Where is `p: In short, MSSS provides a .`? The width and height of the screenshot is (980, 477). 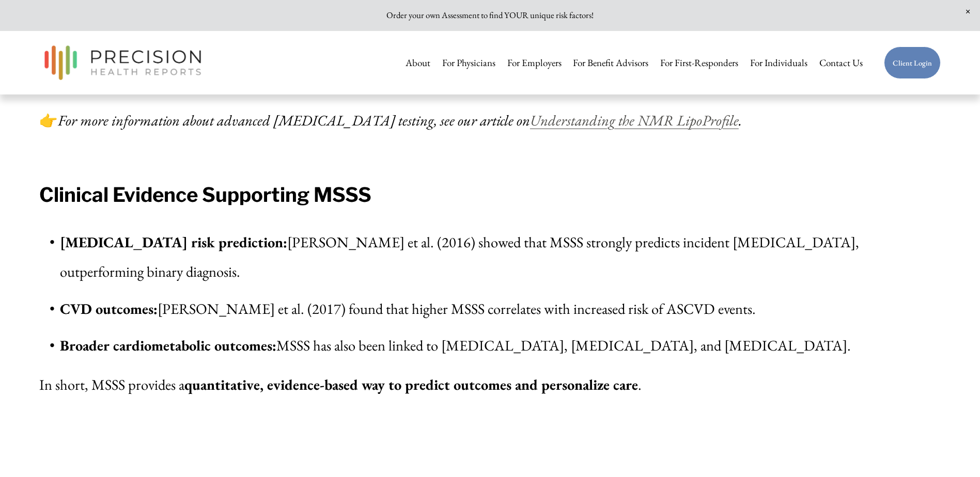
p: In short, MSSS provides a . is located at coordinates (490, 384).